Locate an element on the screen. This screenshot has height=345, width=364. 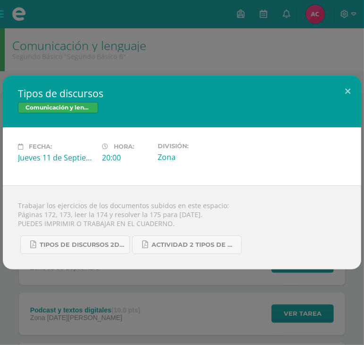
label: División: is located at coordinates (196, 146).